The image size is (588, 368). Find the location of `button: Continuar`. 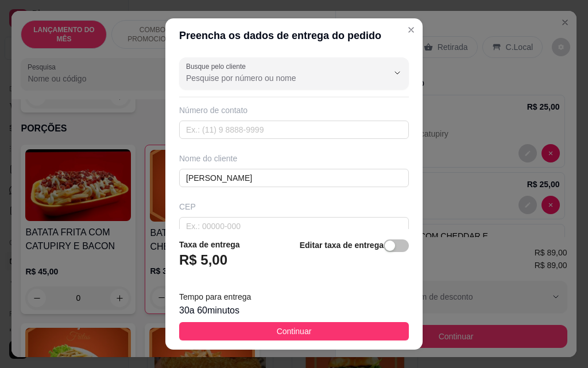

button: Continuar is located at coordinates (294, 331).